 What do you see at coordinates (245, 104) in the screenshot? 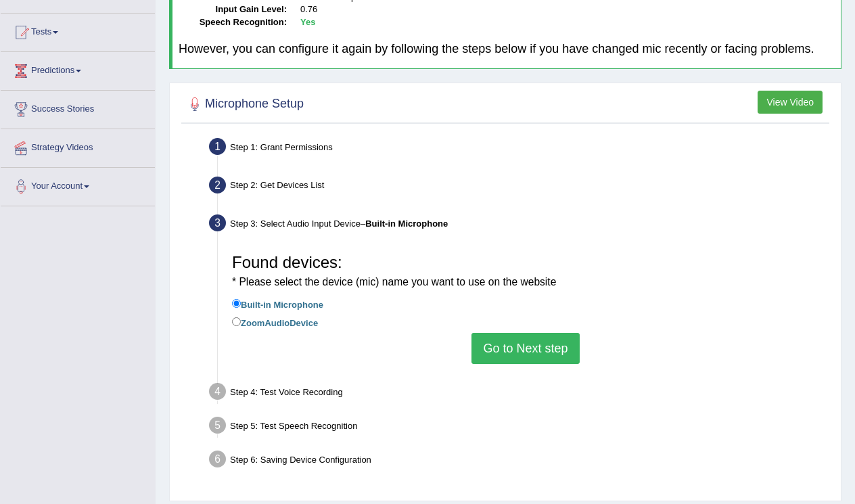
I see `h2: Microphone Setup` at bounding box center [245, 104].